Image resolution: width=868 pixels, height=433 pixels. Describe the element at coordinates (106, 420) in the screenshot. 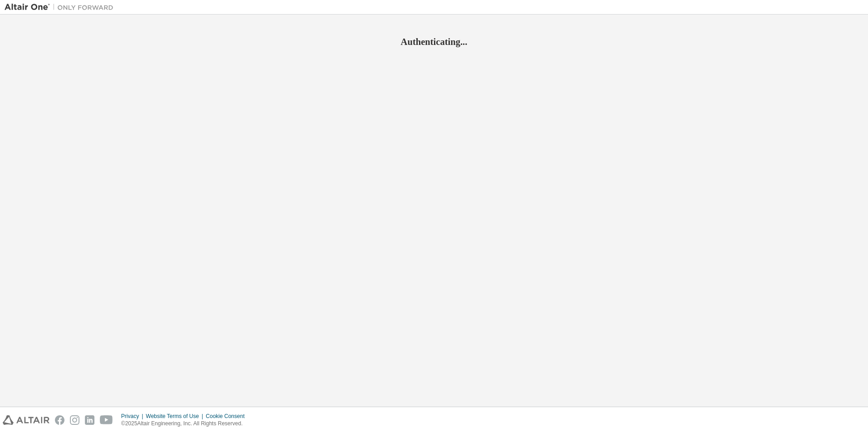

I see `img: youtube.svg` at that location.